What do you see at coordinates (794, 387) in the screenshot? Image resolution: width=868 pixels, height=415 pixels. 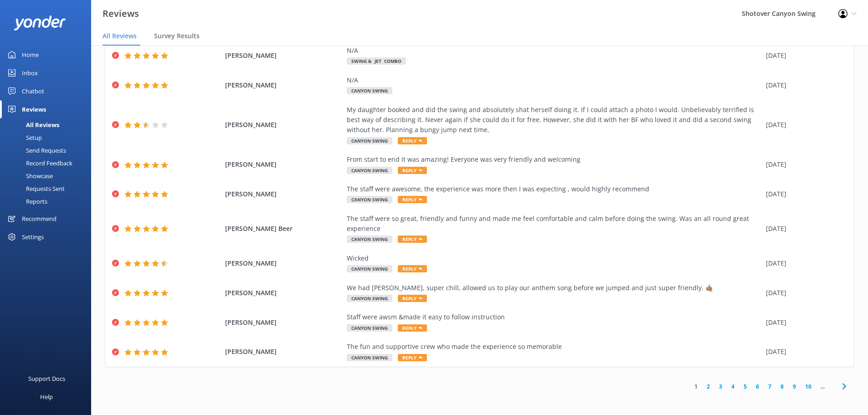 I see `a: 9` at bounding box center [794, 387].